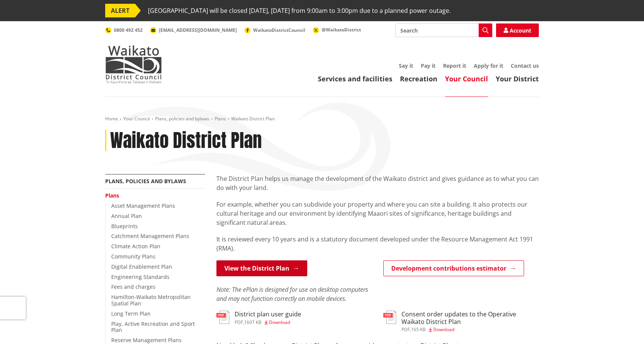 The width and height of the screenshot is (644, 344). I want to click on h3: District plan user guide, so click(268, 314).